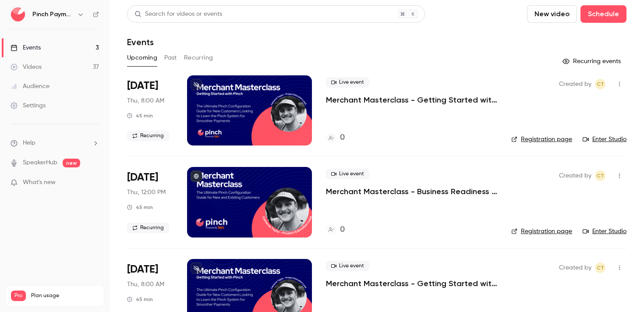 The image size is (644, 312). What do you see at coordinates (18, 15) in the screenshot?
I see `img: Pinch Payments` at bounding box center [18, 15].